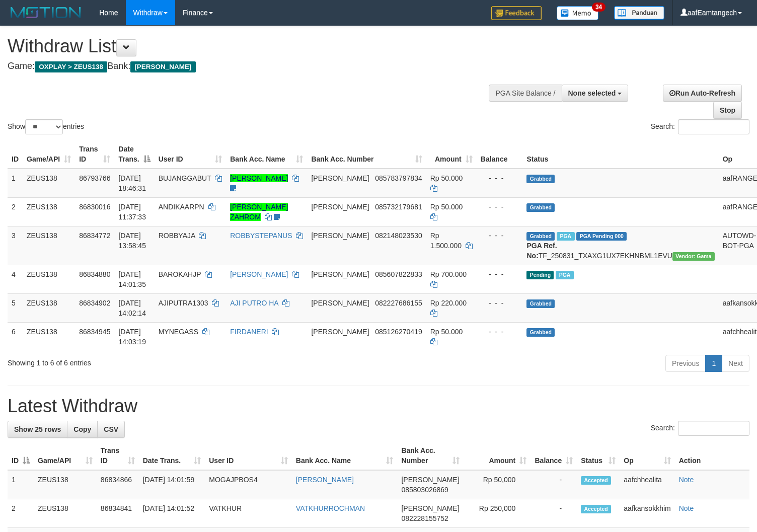  I want to click on span: BUJANGGABUT, so click(184, 178).